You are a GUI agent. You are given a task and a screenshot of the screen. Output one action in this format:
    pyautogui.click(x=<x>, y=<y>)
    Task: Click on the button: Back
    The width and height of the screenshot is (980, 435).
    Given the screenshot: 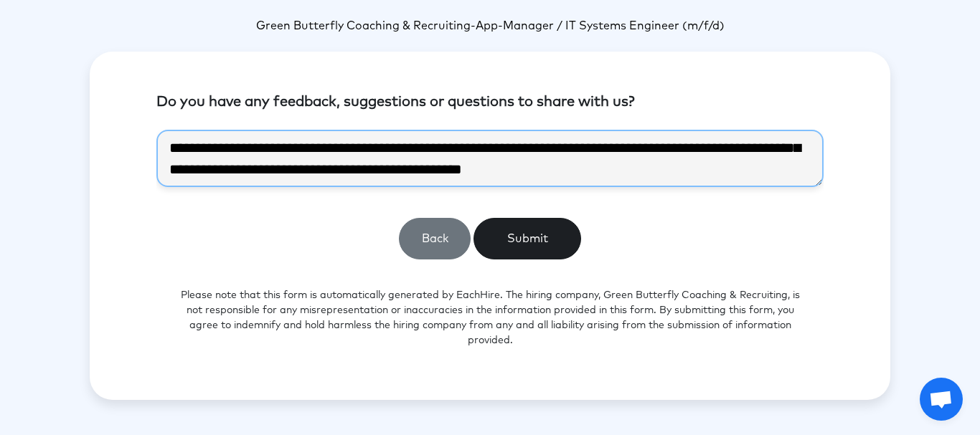 What is the action you would take?
    pyautogui.click(x=435, y=239)
    